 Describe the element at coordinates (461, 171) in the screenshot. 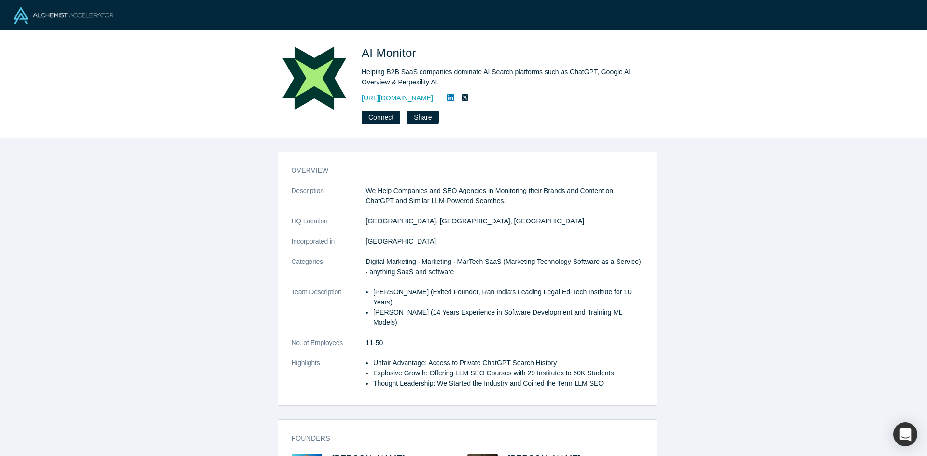

I see `h3: overview` at that location.